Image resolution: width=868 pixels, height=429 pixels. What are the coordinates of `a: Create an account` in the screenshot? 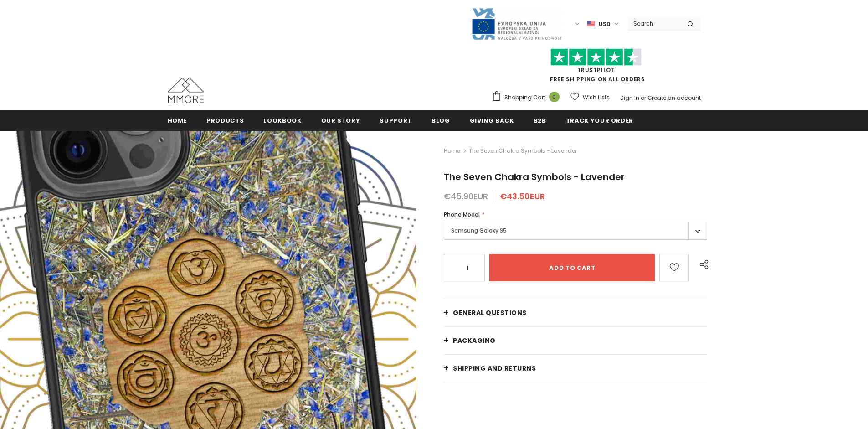 It's located at (674, 97).